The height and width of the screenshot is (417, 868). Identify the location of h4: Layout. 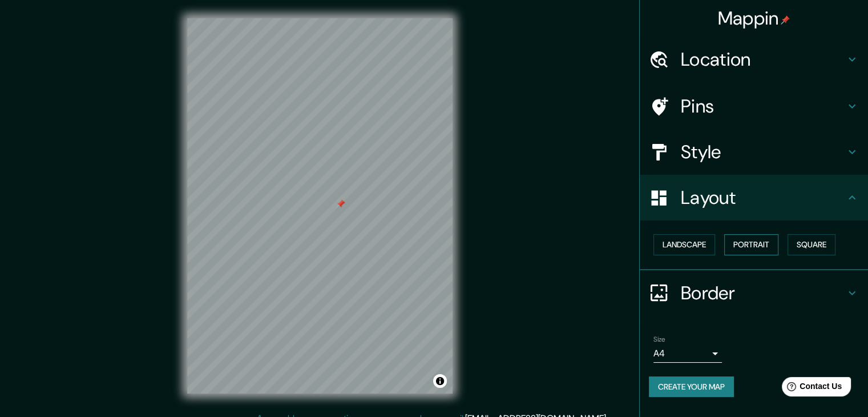
(763, 198).